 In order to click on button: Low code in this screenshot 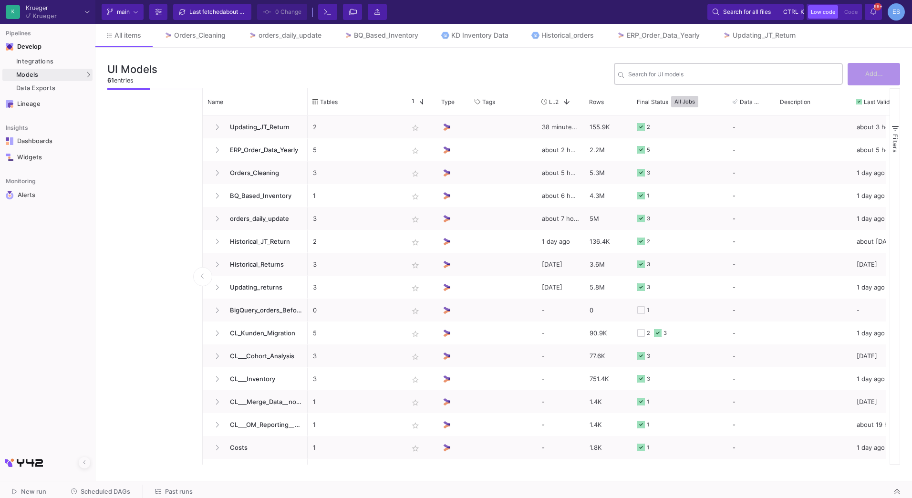, I will do `click(823, 12)`.